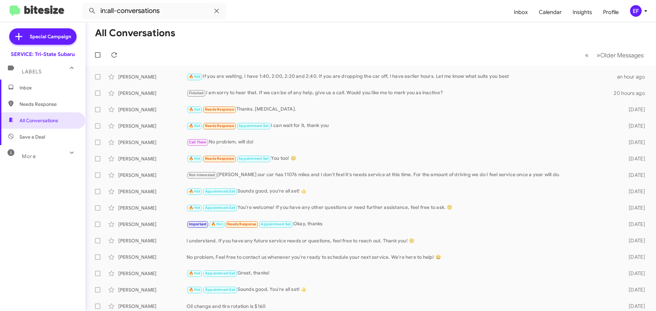 Image resolution: width=656 pixels, height=311 pixels. I want to click on div: No problem, Feel free to contact us whenever you're ready to schedule your next service. We're he..., so click(402, 257).